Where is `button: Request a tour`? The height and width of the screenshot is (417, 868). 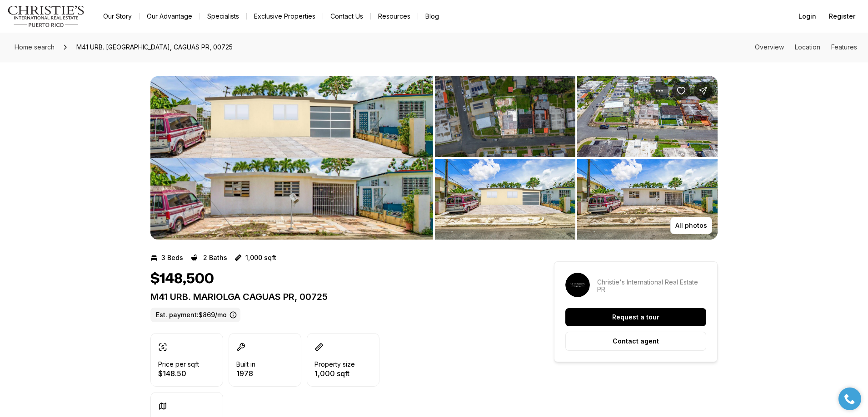 button: Request a tour is located at coordinates (636, 318).